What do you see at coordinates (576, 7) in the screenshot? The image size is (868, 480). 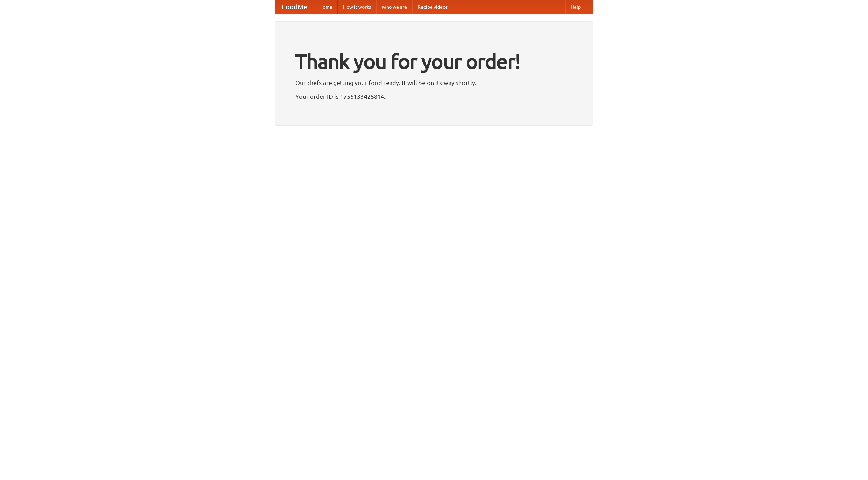 I see `a: Help` at bounding box center [576, 7].